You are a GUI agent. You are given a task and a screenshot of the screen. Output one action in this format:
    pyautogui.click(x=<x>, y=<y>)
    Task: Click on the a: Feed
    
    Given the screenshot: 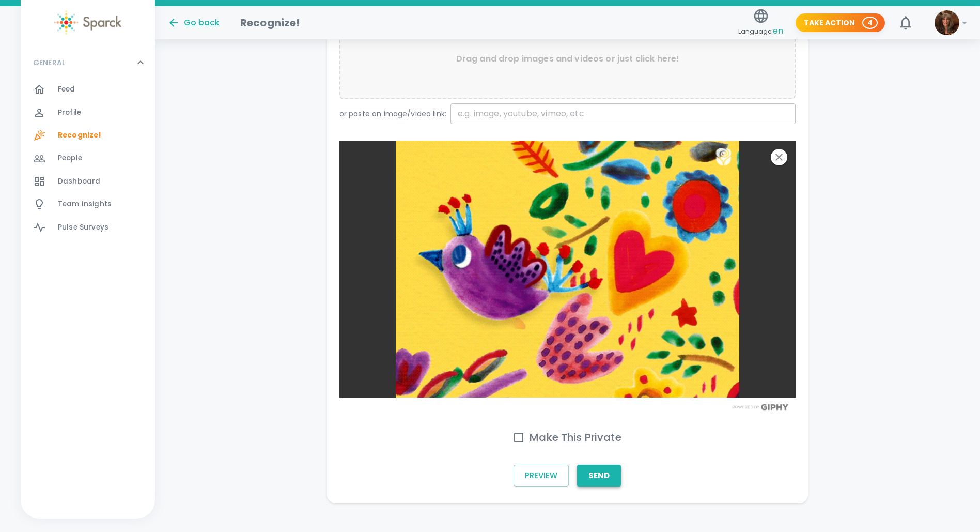 What is the action you would take?
    pyautogui.click(x=88, y=90)
    